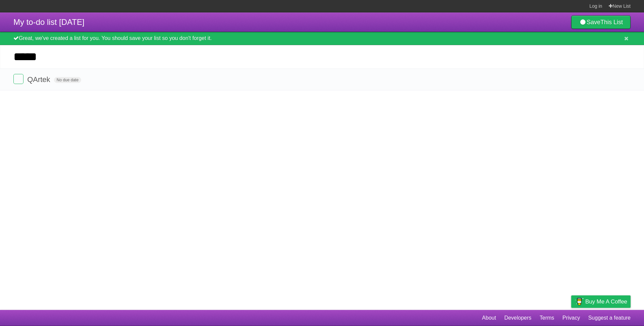  I want to click on img: Buy me a coffee, so click(579, 301).